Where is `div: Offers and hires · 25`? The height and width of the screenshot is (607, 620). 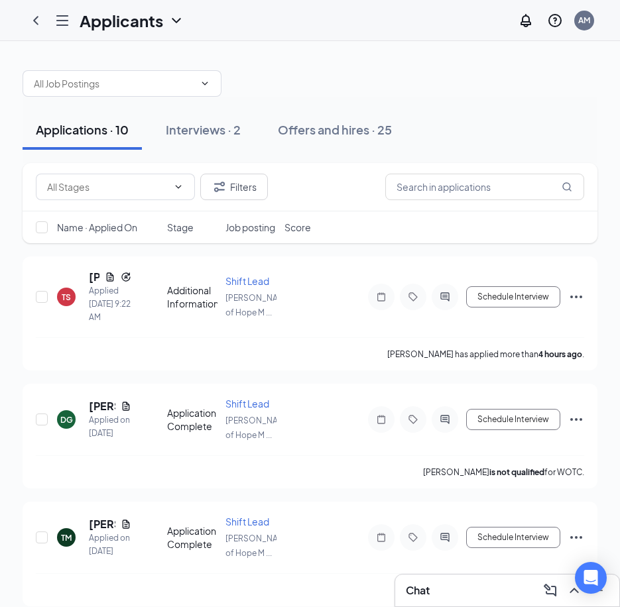 div: Offers and hires · 25 is located at coordinates (335, 129).